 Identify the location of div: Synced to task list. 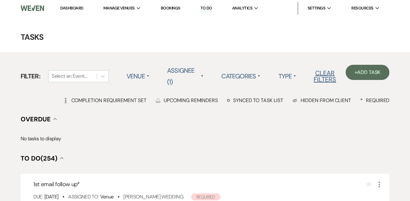
(255, 100).